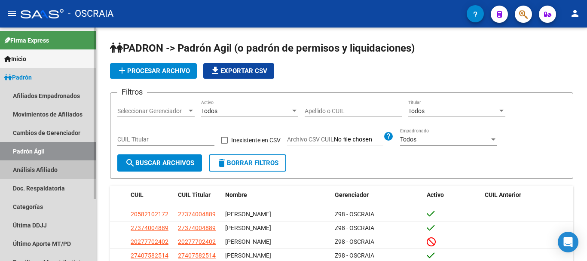  I want to click on span: PADRON -> Padrón Agil (o padrón de permisos y liquidaciones), so click(262, 48).